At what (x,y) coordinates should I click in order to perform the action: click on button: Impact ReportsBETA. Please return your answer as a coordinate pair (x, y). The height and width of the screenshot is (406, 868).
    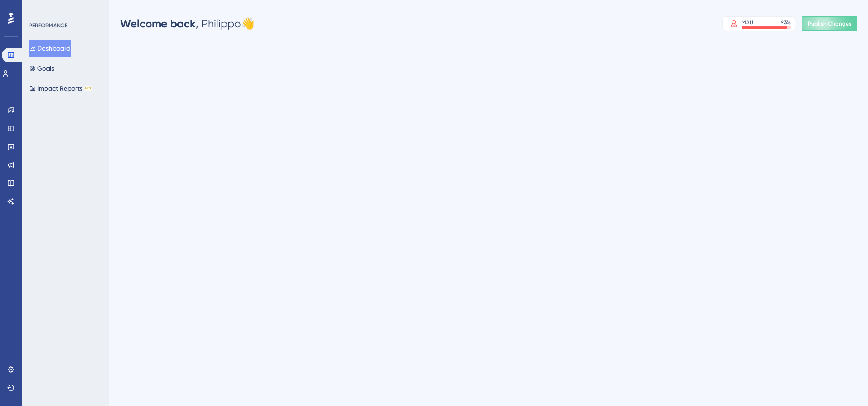
    Looking at the image, I should click on (61, 89).